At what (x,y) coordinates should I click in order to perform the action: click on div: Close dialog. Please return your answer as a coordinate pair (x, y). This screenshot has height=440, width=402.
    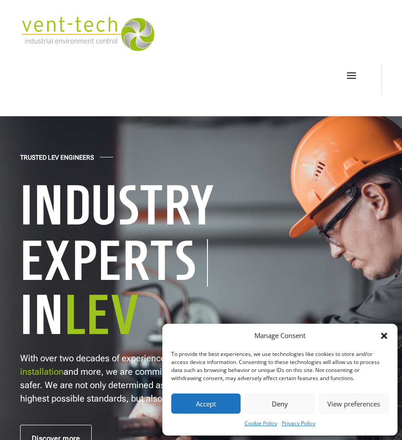
    Looking at the image, I should click on (384, 336).